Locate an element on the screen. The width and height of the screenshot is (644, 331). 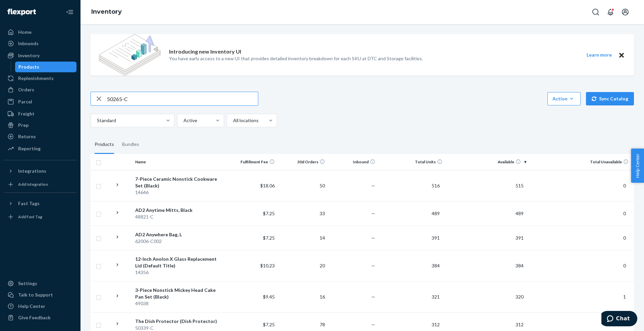
a: Reporting is located at coordinates (40, 148).